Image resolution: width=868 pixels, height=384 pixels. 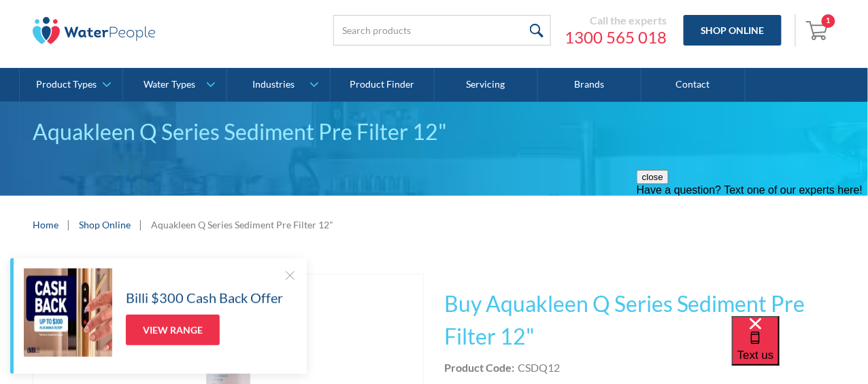 What do you see at coordinates (539, 368) in the screenshot?
I see `div: CSDQ12` at bounding box center [539, 368].